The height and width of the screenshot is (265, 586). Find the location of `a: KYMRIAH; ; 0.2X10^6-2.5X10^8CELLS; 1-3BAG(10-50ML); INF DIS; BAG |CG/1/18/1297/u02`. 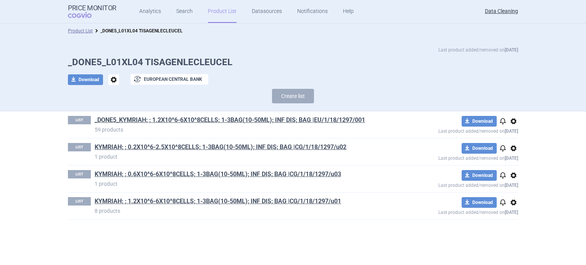

a: KYMRIAH; ; 0.2X10^6-2.5X10^8CELLS; 1-3BAG(10-50ML); INF DIS; BAG |CG/1/18/1297/u02 is located at coordinates (221, 147).